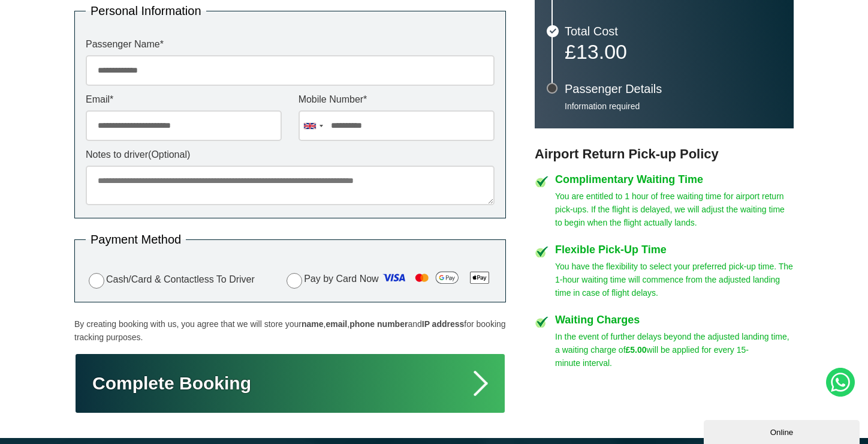  I want to click on h4: Complimentary Waiting Time, so click(674, 179).